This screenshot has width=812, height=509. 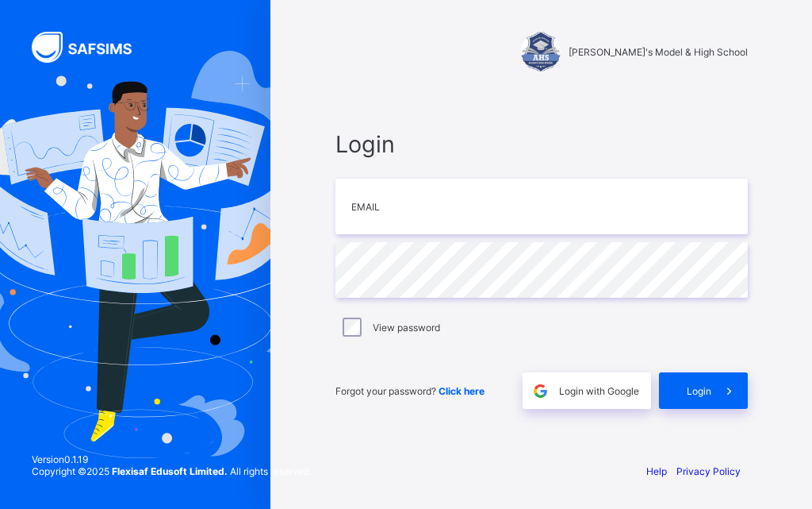 I want to click on a: Click here, so click(x=462, y=391).